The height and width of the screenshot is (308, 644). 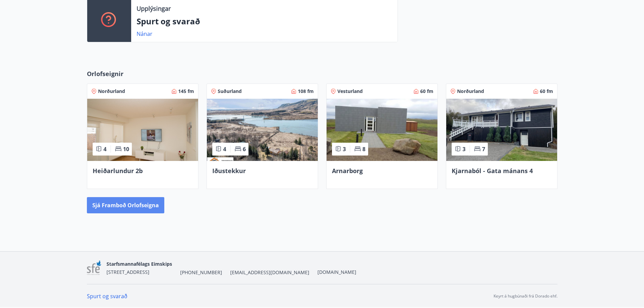 What do you see at coordinates (350, 92) in the screenshot?
I see `span: Vesturland` at bounding box center [350, 92].